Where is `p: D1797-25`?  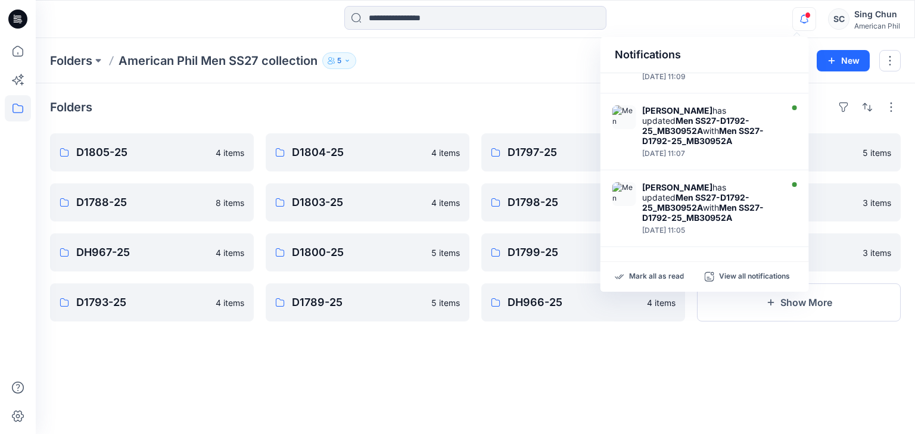 p: D1797-25 is located at coordinates (574, 153).